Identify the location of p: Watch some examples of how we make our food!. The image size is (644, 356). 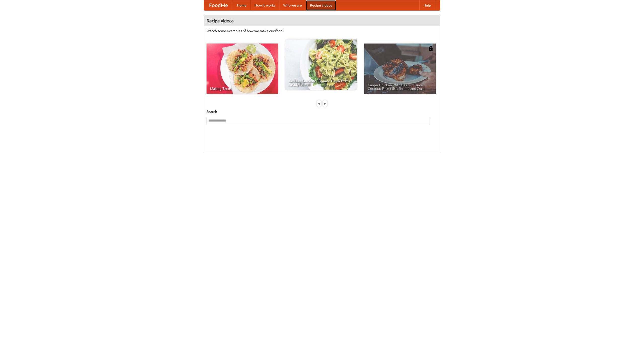
(322, 31).